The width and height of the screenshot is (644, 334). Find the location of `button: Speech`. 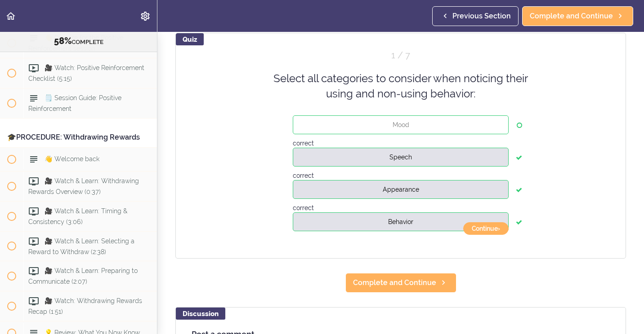

button: Speech is located at coordinates (401, 157).